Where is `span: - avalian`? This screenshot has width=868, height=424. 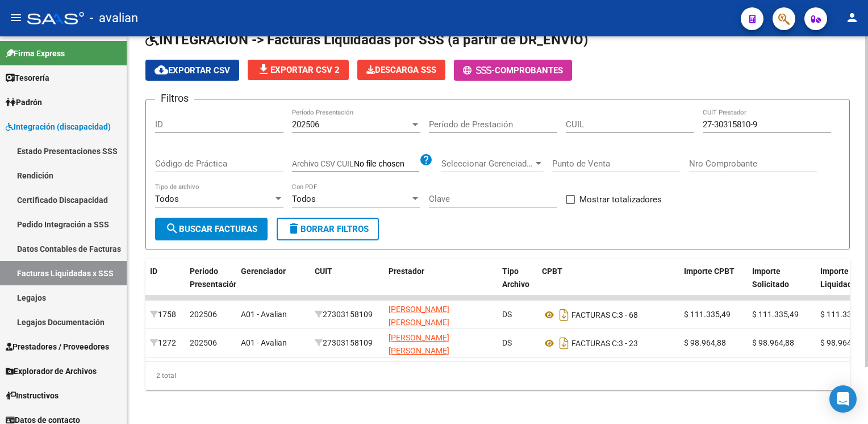 span: - avalian is located at coordinates (113, 18).